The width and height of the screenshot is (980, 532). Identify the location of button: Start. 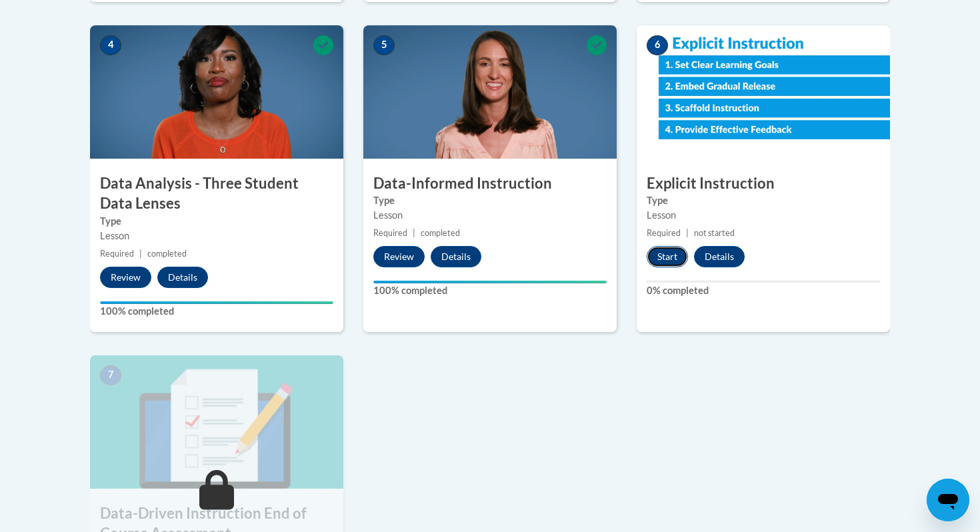
(667, 257).